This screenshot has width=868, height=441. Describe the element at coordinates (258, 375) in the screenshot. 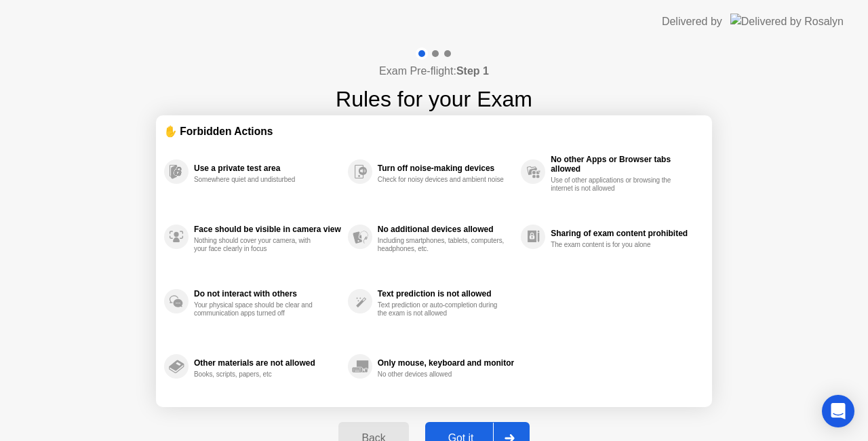

I see `div: Books, scripts, papers, etc` at that location.